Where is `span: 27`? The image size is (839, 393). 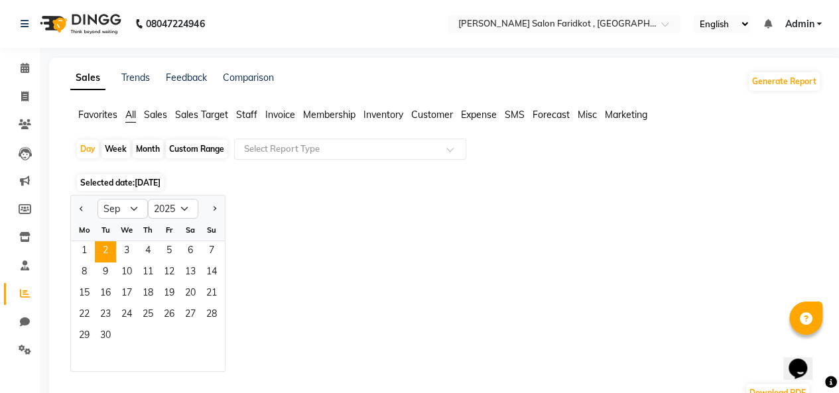 span: 27 is located at coordinates (190, 316).